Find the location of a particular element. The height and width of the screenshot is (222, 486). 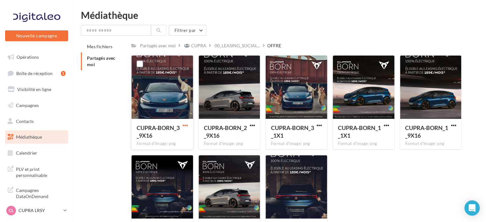

div: Partagés avec moi is located at coordinates (158, 46).